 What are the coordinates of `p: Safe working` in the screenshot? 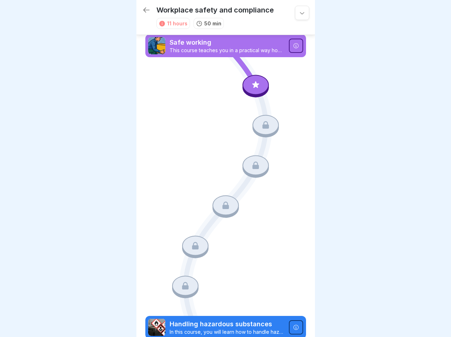 It's located at (227, 43).